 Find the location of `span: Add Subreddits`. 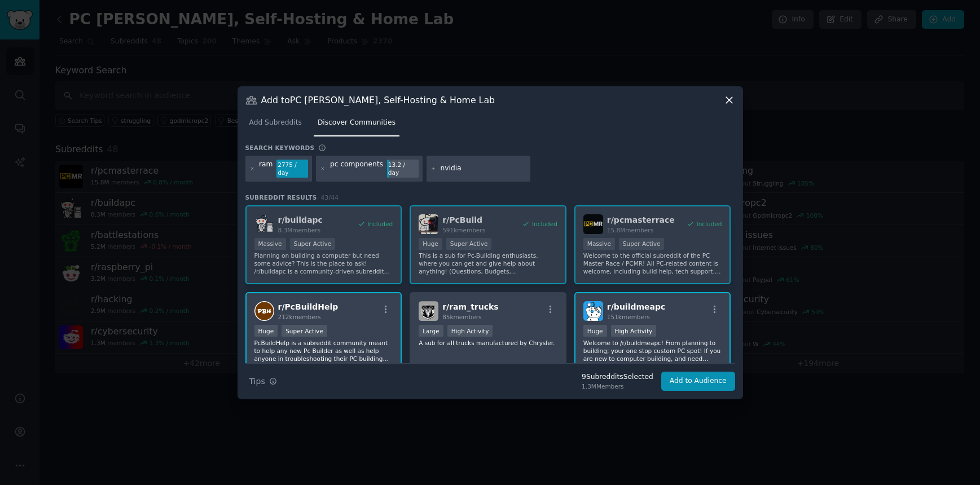

span: Add Subreddits is located at coordinates (275, 123).